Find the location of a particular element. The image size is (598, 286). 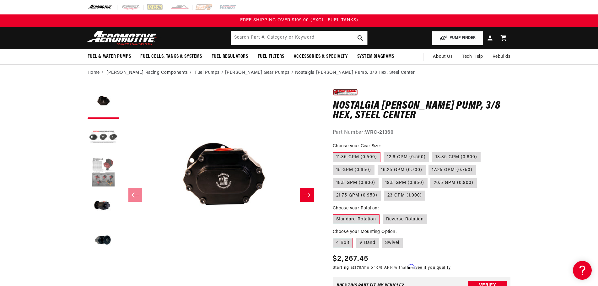

span: Fuel Filters is located at coordinates (271, 56).